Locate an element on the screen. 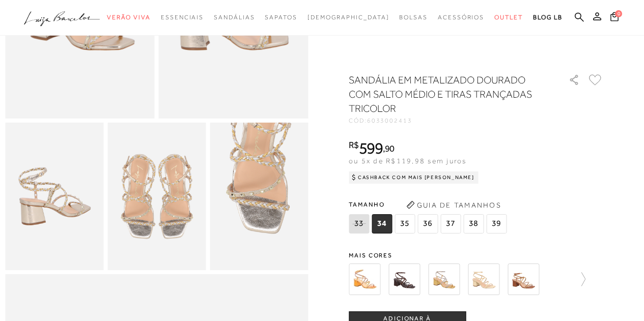 This screenshot has width=644, height=321. span: 599 is located at coordinates (371, 148).